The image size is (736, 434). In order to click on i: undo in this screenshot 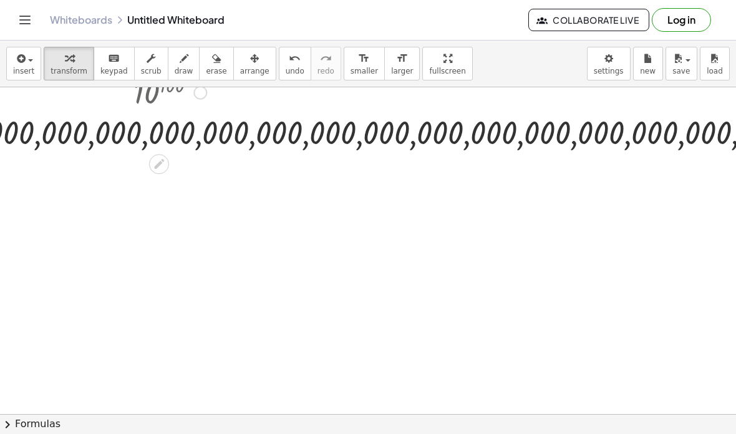, I will do `click(295, 59)`.